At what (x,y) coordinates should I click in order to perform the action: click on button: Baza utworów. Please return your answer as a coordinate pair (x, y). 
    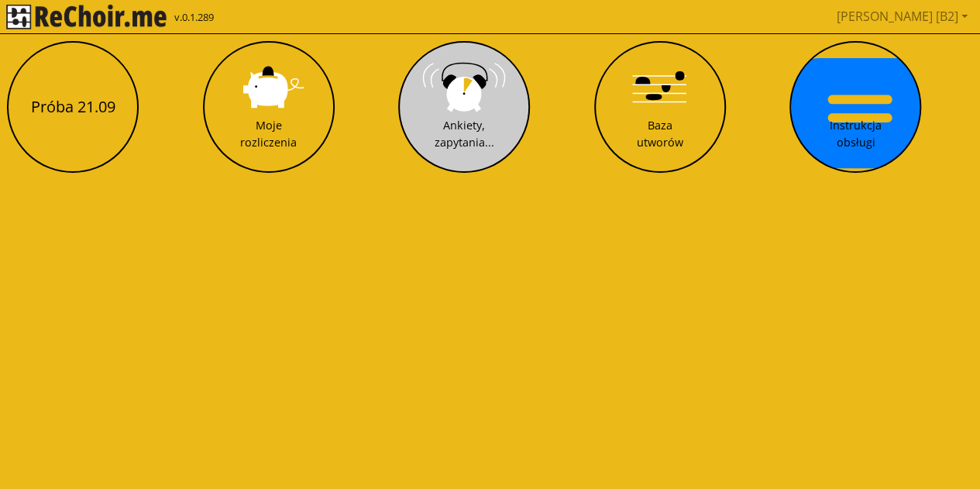
    Looking at the image, I should click on (660, 107).